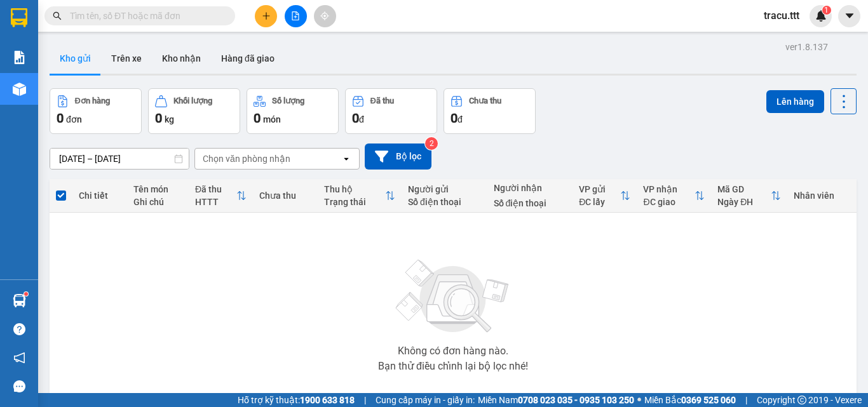 This screenshot has height=407, width=868. What do you see at coordinates (453, 351) in the screenshot?
I see `div: Không có đơn hàng nào.` at bounding box center [453, 351].